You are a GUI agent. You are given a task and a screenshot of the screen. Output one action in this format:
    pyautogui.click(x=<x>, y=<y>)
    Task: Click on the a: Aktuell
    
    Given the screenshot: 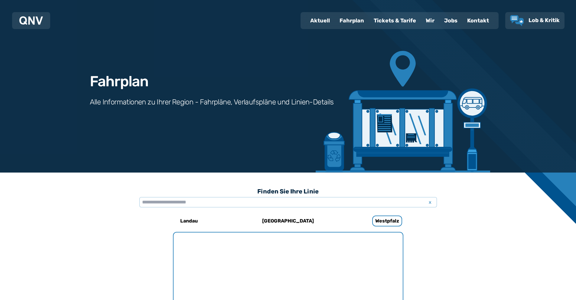 What is the action you would take?
    pyautogui.click(x=320, y=21)
    